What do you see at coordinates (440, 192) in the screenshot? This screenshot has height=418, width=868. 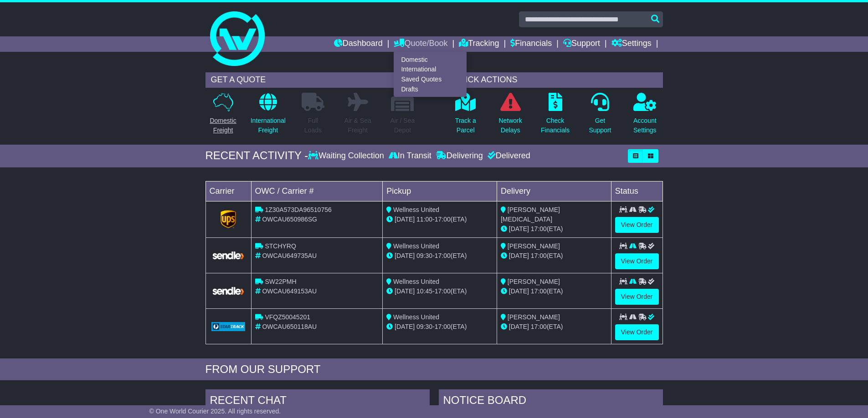 I see `td: Pickup` at bounding box center [440, 192].